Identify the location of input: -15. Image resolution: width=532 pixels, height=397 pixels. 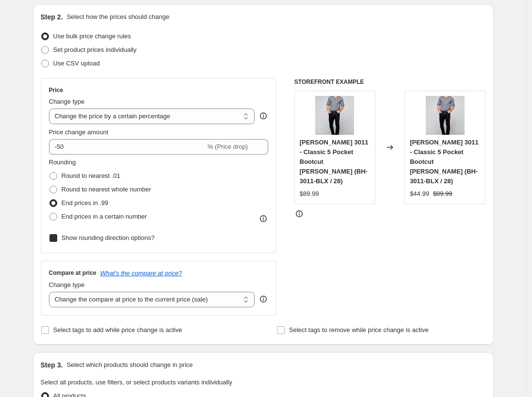
(127, 147).